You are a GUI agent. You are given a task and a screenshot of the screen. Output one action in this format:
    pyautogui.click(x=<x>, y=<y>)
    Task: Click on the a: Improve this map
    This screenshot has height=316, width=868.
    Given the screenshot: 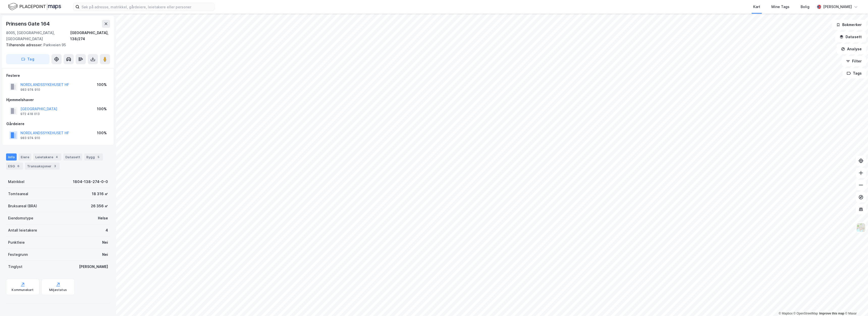 What is the action you would take?
    pyautogui.click(x=832, y=313)
    